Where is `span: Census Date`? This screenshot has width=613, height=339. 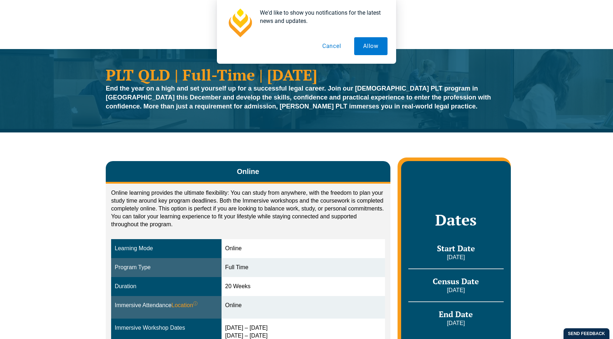
span: Census Date is located at coordinates (456, 281).